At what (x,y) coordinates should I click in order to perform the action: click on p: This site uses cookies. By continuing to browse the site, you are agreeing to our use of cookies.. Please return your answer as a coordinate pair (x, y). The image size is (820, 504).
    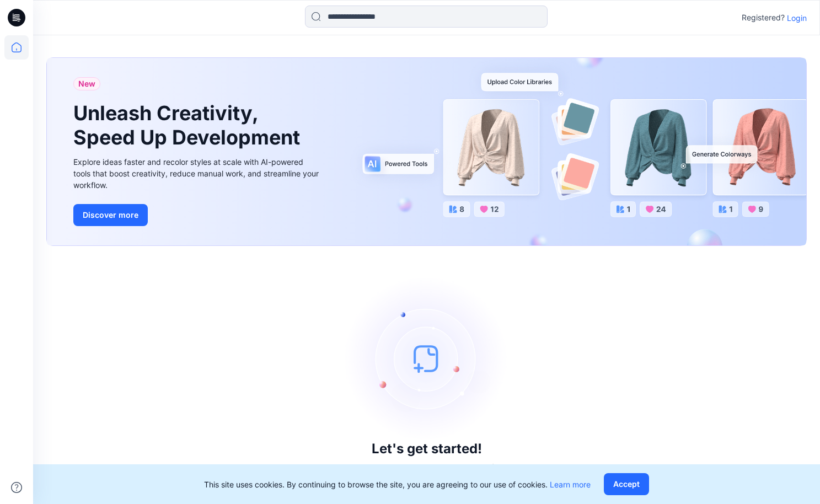
    Looking at the image, I should click on (397, 484).